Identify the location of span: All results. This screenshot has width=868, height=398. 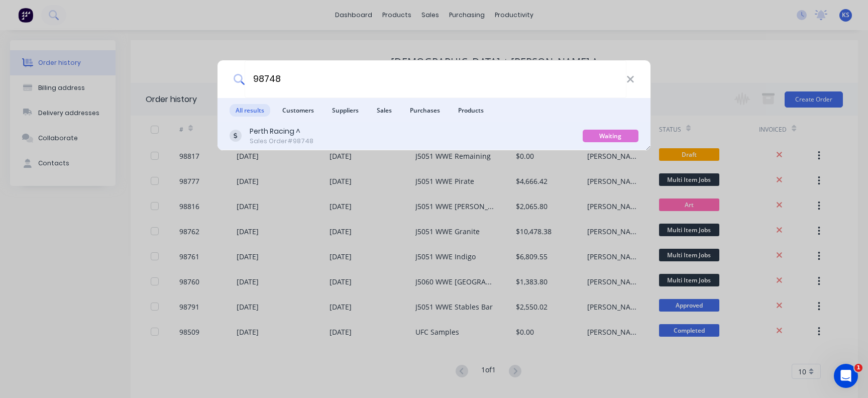
(250, 110).